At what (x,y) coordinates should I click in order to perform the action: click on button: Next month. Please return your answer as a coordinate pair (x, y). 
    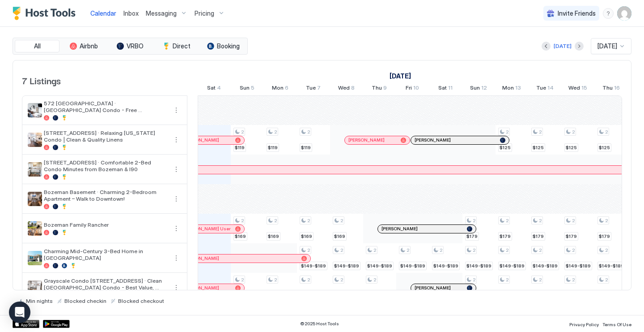
    Looking at the image, I should click on (579, 46).